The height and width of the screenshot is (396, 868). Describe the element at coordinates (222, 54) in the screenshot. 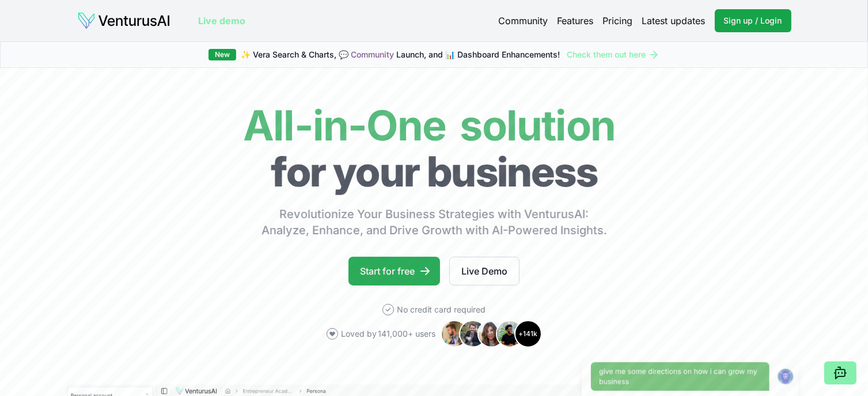

I see `div: New` at that location.